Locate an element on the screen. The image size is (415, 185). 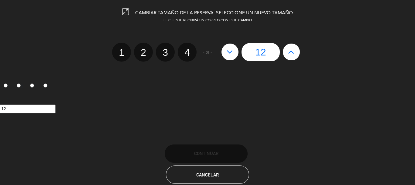
label: 1 is located at coordinates (122, 52).